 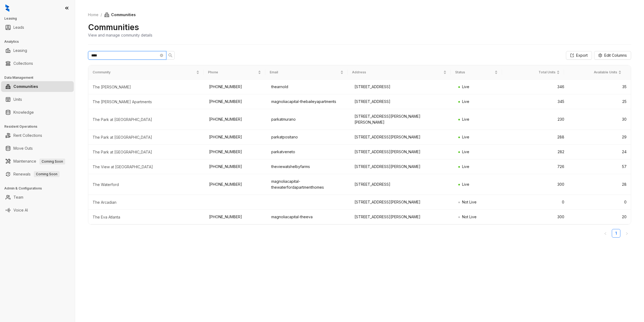 What do you see at coordinates (599, 152) in the screenshot?
I see `td: 24` at bounding box center [599, 152].